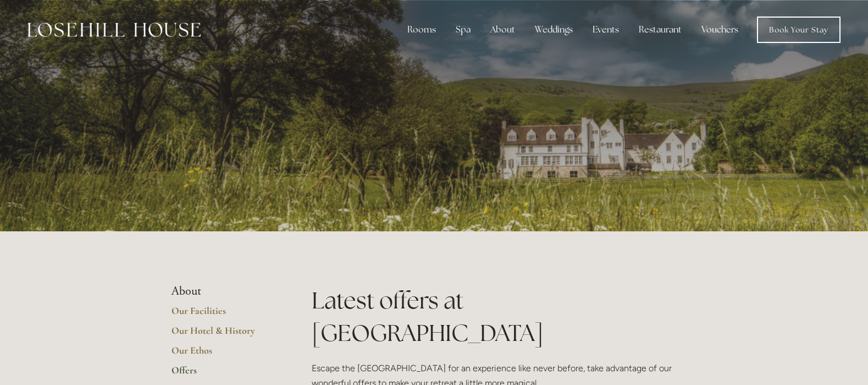 The image size is (868, 385). Describe the element at coordinates (661, 30) in the screenshot. I see `div: Restaurant` at that location.